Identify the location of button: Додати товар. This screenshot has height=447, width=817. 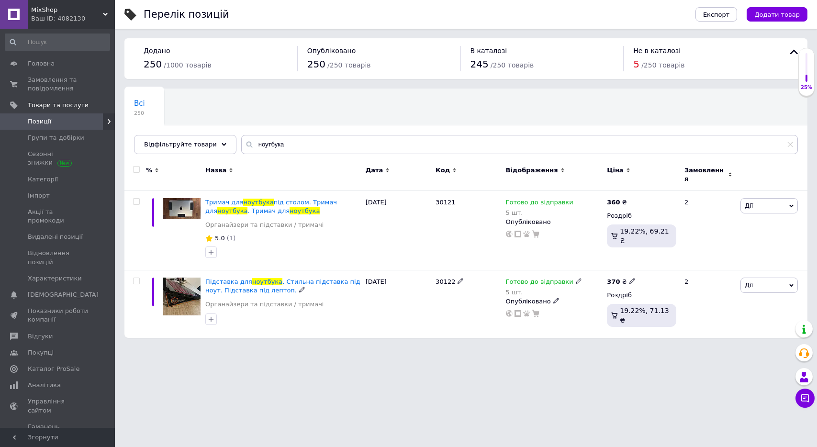
(777, 14).